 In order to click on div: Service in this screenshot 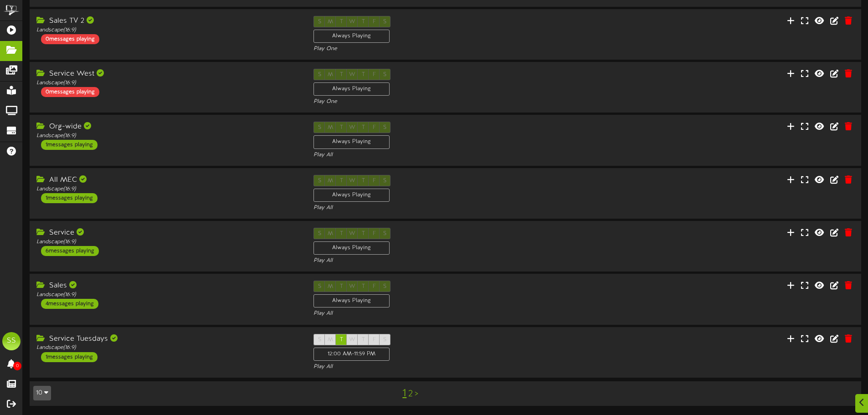, I will do `click(168, 233)`.